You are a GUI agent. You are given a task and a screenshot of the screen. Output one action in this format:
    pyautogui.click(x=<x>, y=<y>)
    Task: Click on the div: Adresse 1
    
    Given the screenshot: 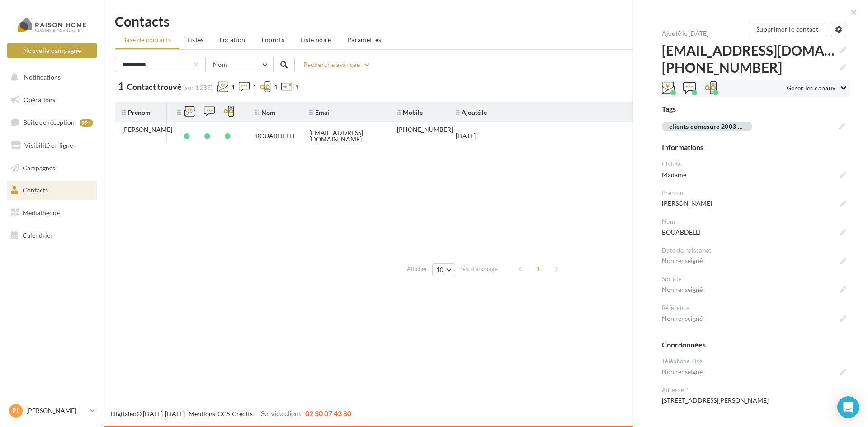 What is the action you would take?
    pyautogui.click(x=754, y=390)
    